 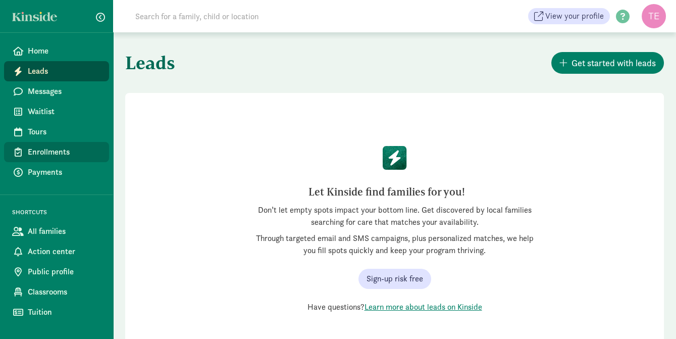 I want to click on span: Messages, so click(x=64, y=91).